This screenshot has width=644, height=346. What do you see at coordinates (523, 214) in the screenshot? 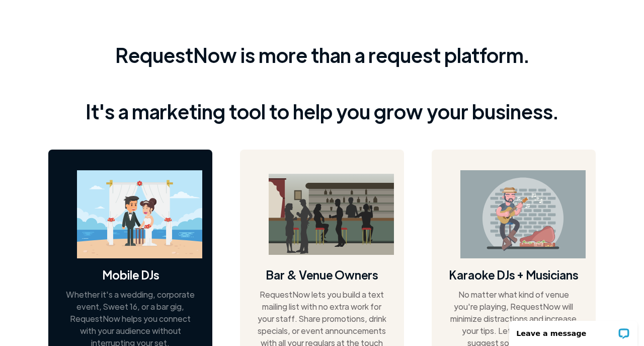
I see `img: guitarist` at bounding box center [523, 214].